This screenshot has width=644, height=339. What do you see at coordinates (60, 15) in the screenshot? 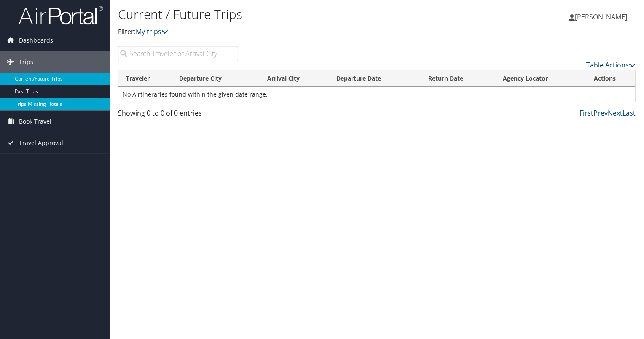
I see `img: airportal-logo.png` at bounding box center [60, 15].